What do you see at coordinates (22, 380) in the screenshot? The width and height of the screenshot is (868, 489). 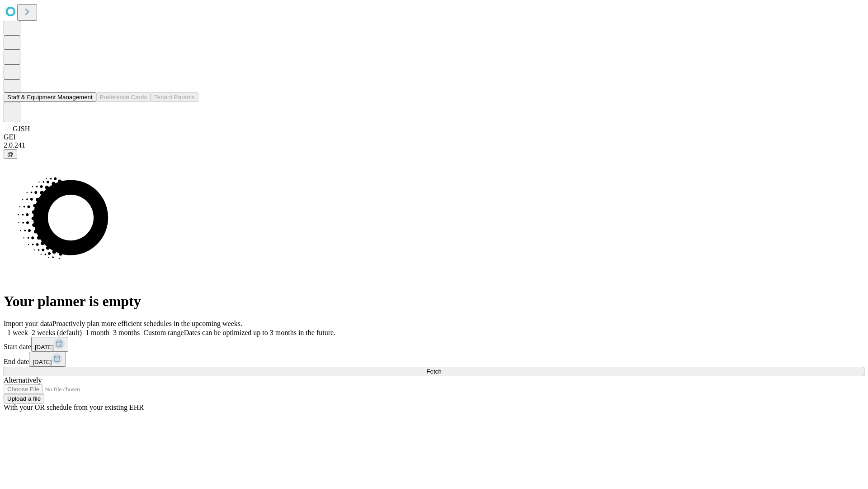 I see `span: Alternatively` at bounding box center [22, 380].